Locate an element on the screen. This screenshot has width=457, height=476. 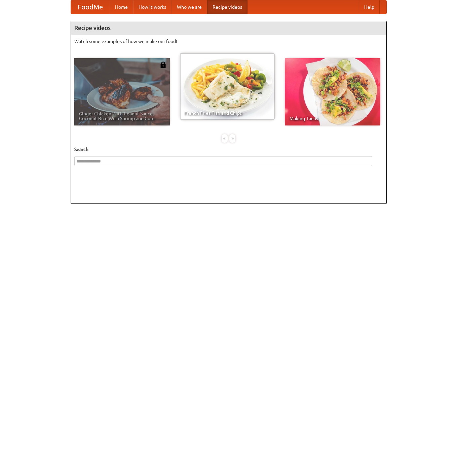
a: French Fries Fish and Chips is located at coordinates (227, 86).